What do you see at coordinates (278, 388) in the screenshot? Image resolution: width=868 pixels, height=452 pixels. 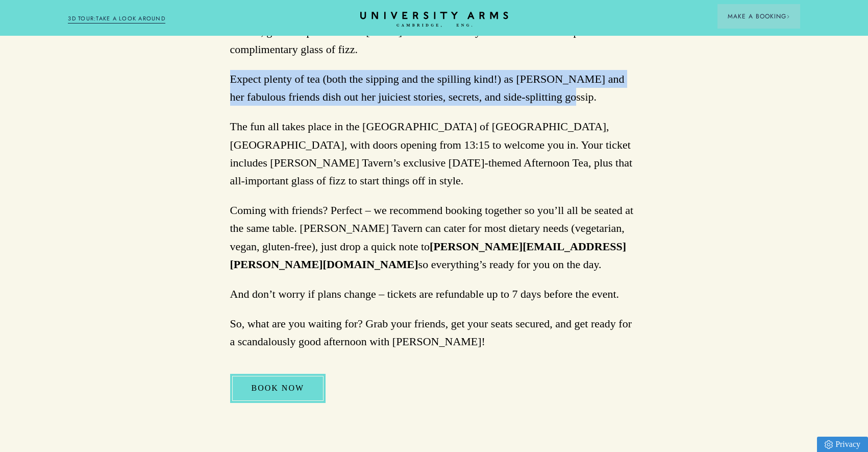 I see `a: BOOK NOW` at bounding box center [278, 388].